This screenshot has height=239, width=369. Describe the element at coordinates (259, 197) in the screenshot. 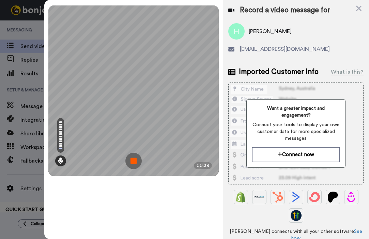

I see `img: Ontraport` at that location.